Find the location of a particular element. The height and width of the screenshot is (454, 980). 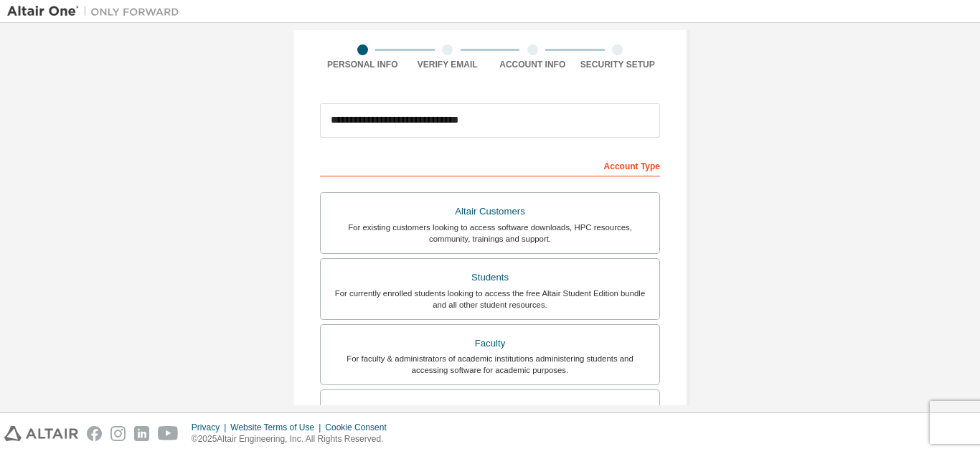

div: Account Type is located at coordinates (490, 165).